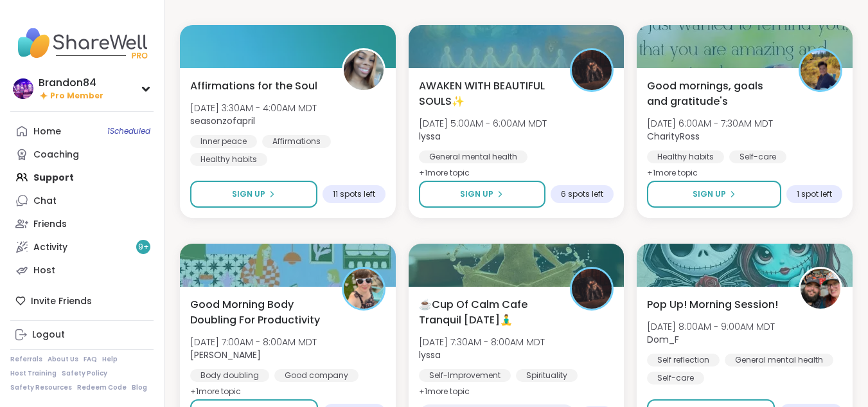  Describe the element at coordinates (820, 70) in the screenshot. I see `img: CharityRoss` at that location.